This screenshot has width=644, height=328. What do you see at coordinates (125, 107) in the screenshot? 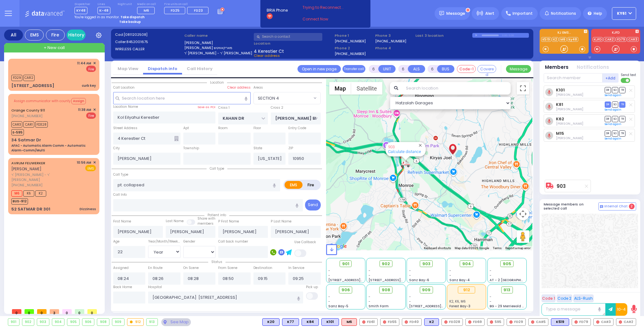
I see `label: Location Name` at bounding box center [125, 107].